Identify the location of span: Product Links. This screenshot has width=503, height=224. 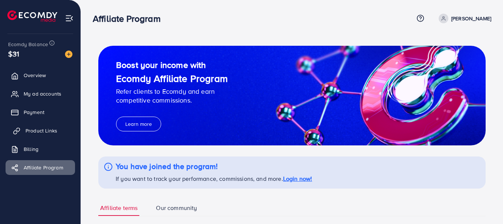
(41, 131).